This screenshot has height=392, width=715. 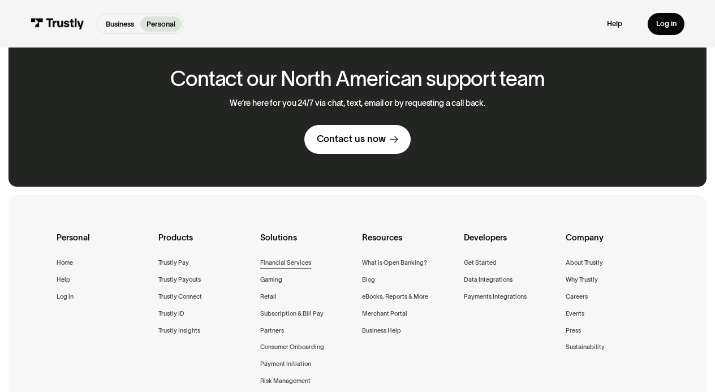 What do you see at coordinates (358, 104) in the screenshot?
I see `p: We’re here for you 24/7 via chat, text, email or by requesting a call back.` at bounding box center [358, 104].